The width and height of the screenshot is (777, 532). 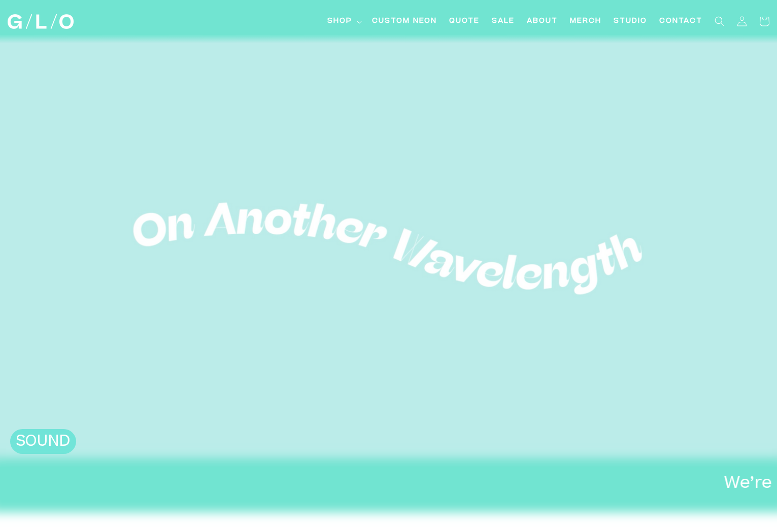 What do you see at coordinates (404, 21) in the screenshot?
I see `span: Custom Neon` at bounding box center [404, 21].